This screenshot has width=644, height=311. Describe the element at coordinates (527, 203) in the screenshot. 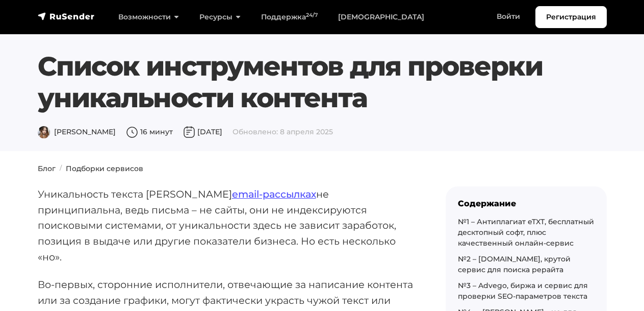

I see `div: Содержание` at that location.